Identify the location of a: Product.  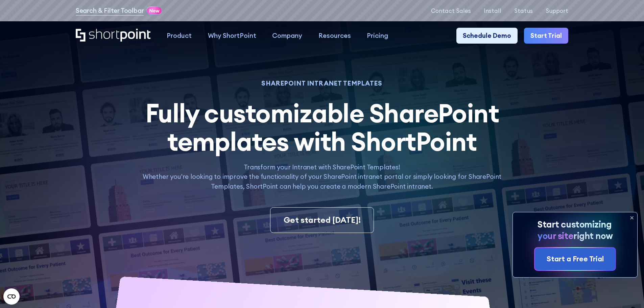
(179, 36).